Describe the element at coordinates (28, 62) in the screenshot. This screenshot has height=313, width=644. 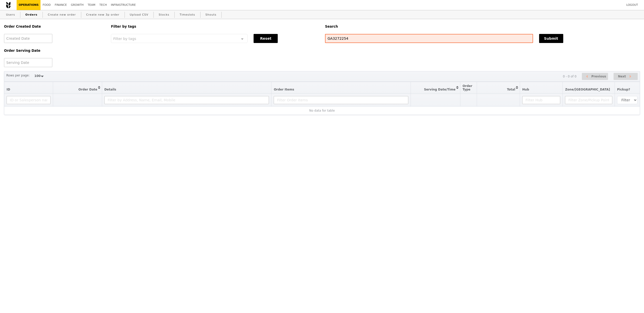
I see `input: Serving Date` at that location.